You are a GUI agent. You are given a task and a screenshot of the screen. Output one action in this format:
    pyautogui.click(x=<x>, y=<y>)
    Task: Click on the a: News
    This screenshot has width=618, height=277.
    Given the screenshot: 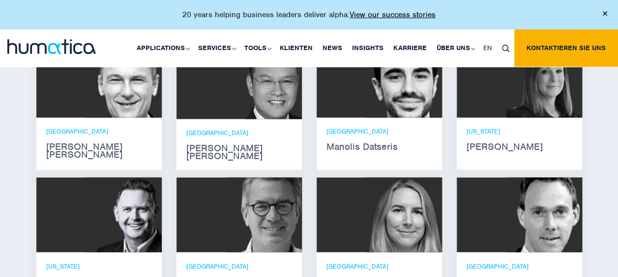 What is the action you would take?
    pyautogui.click(x=332, y=48)
    